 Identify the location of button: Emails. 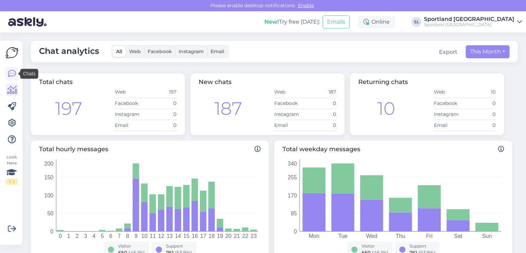
(336, 22).